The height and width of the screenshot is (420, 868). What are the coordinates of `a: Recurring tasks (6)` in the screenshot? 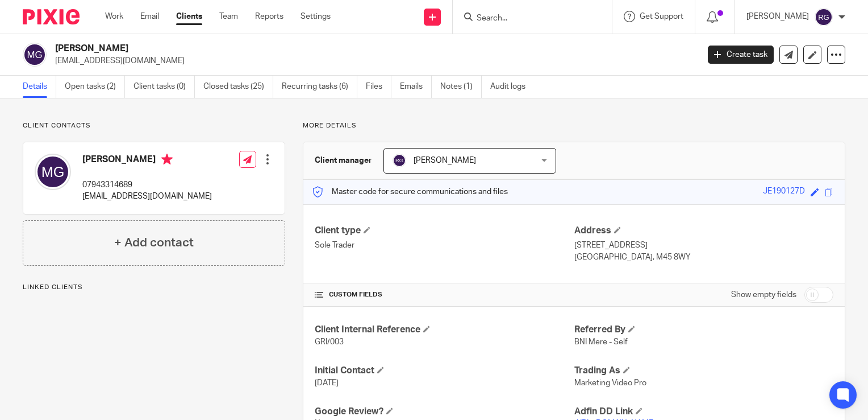 It's located at (319, 86).